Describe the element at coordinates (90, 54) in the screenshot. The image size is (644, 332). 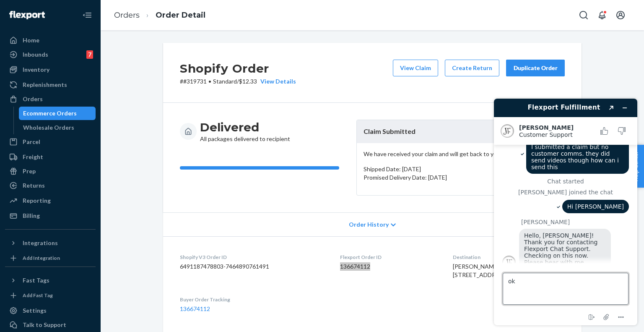
I see `div: 7` at that location.